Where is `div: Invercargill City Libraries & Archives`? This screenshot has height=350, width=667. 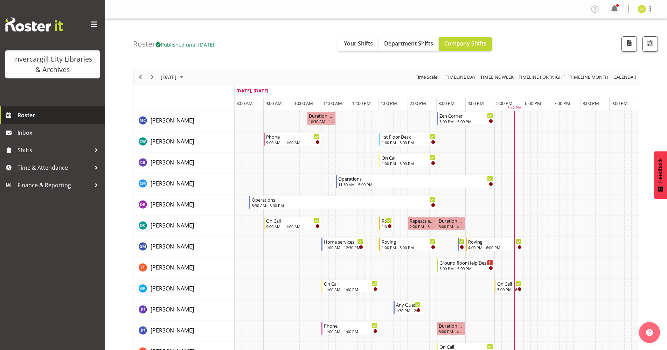
div: Invercargill City Libraries & Archives is located at coordinates (53, 64).